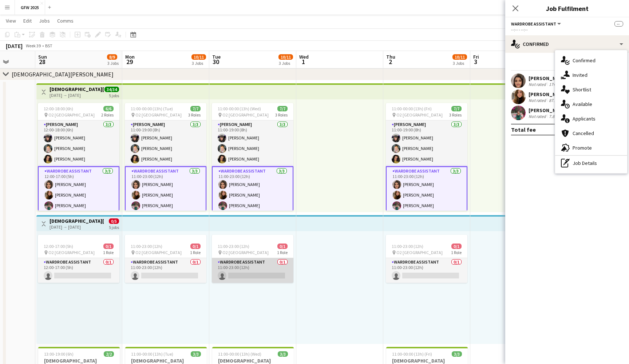 This screenshot has width=629, height=364. Describe the element at coordinates (58, 108) in the screenshot. I see `span: 12:00-18:00 (6h)` at that location.